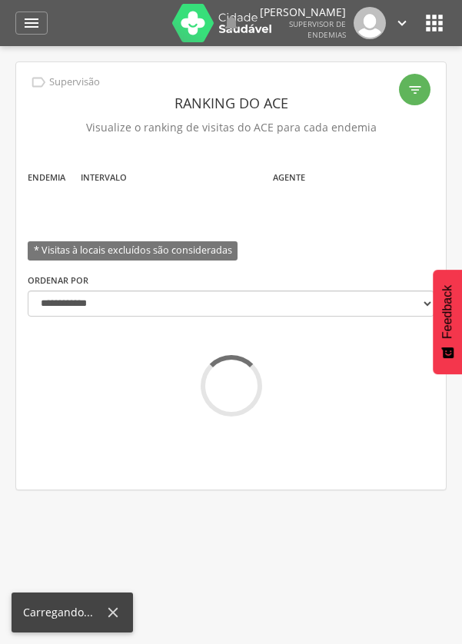  What do you see at coordinates (231, 103) in the screenshot?
I see `header: Ranking do ACE` at bounding box center [231, 103].